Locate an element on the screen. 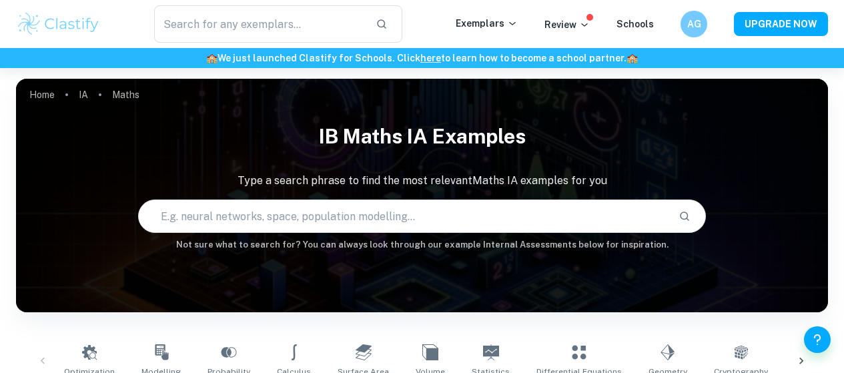 The width and height of the screenshot is (844, 373). h6: AG is located at coordinates (694, 24).